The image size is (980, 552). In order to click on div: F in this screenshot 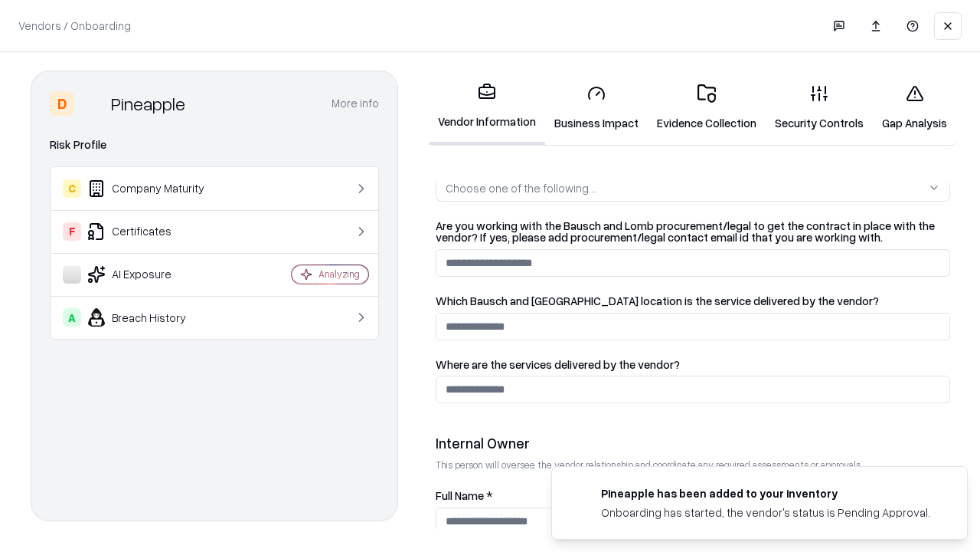, I will do `click(72, 232)`.